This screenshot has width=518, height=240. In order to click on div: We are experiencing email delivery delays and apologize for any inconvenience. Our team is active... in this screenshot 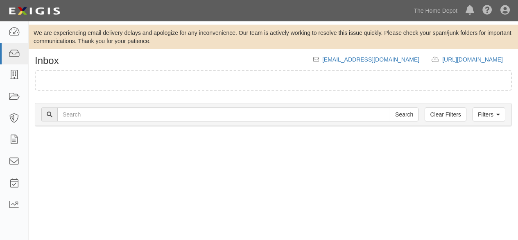, I will do `click(273, 37)`.